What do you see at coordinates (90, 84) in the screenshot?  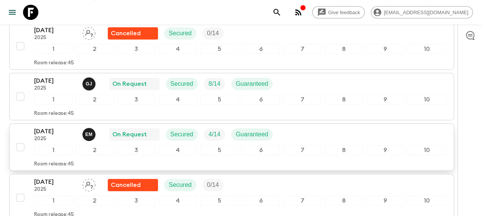 I see `button: GJ` at bounding box center [90, 84].